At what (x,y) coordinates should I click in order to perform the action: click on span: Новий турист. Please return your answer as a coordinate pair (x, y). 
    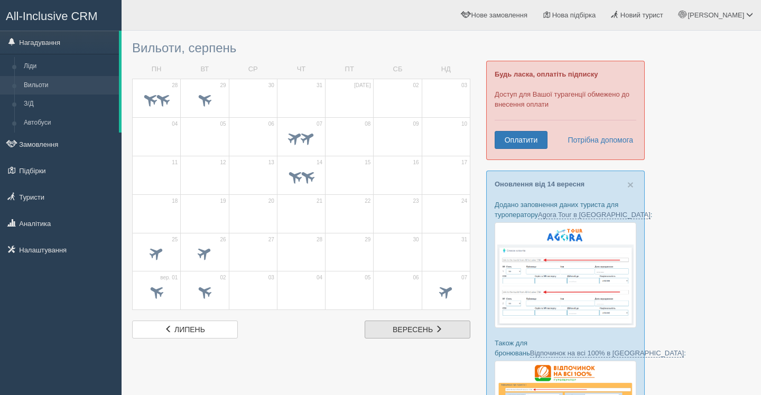
    Looking at the image, I should click on (642, 15).